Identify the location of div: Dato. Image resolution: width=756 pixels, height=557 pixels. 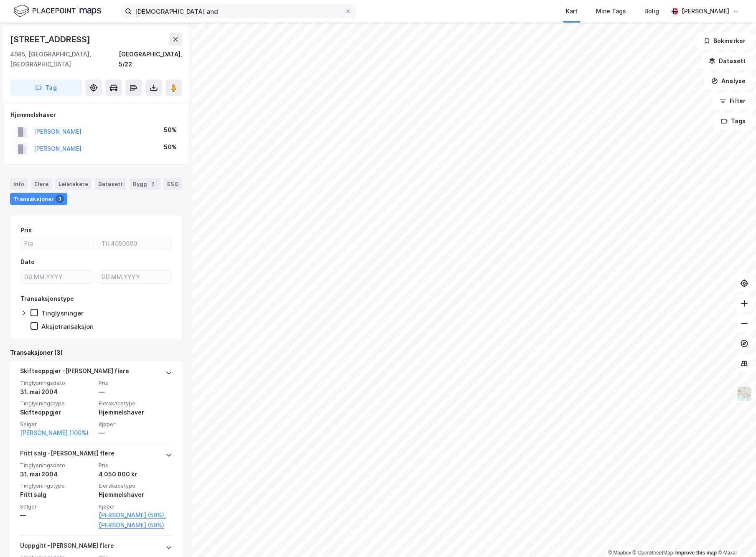
(28, 262).